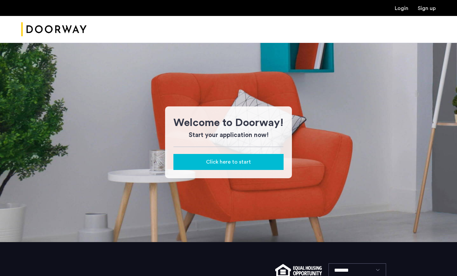 Image resolution: width=457 pixels, height=276 pixels. I want to click on h1: Welcome to Doorway!, so click(228, 123).